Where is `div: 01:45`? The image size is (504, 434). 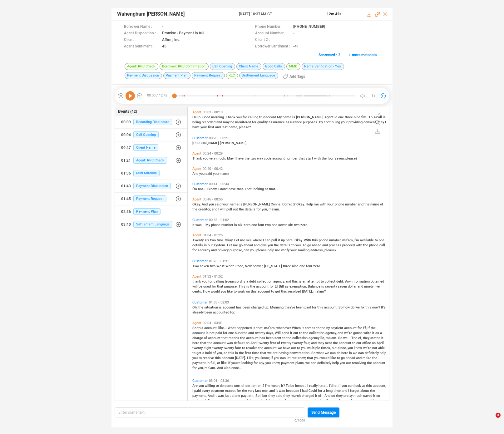 div: 01:45 is located at coordinates (126, 199).